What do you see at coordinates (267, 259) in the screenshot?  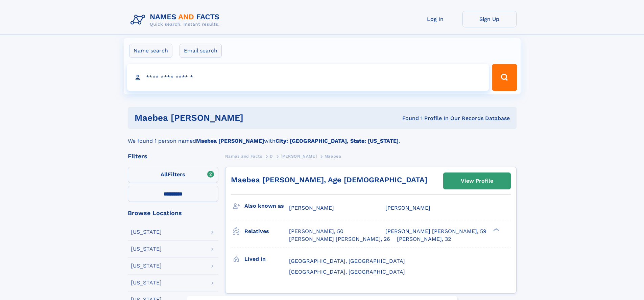 I see `h3: Lived in` at bounding box center [267, 259].